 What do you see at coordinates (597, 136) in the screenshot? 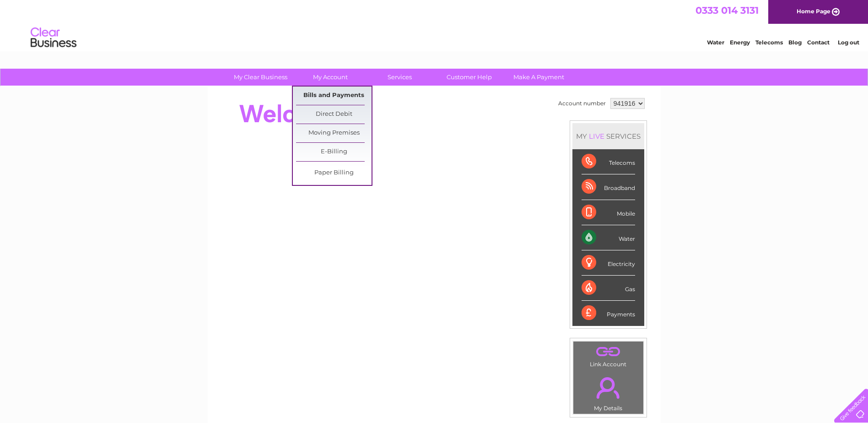
I see `div: LIVE` at bounding box center [597, 136].